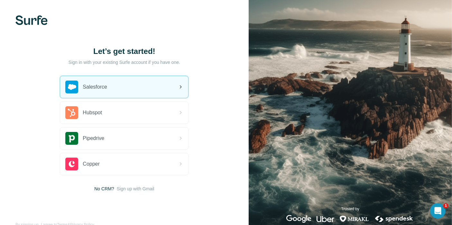 Image resolution: width=452 pixels, height=225 pixels. What do you see at coordinates (299, 219) in the screenshot?
I see `img: google's logo` at bounding box center [299, 219].